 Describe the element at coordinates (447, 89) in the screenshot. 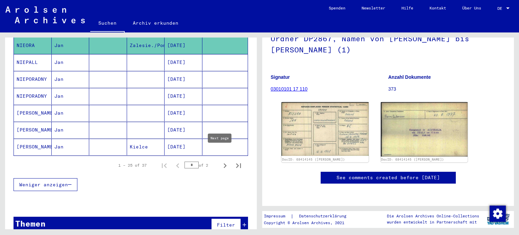

I see `p: 373` at that location.